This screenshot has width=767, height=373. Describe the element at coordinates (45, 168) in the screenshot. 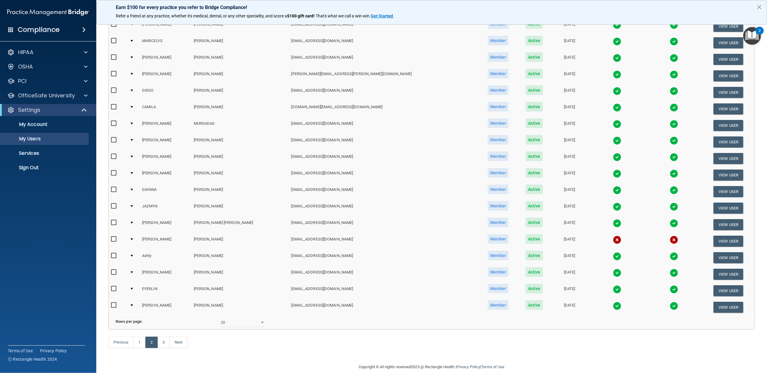

I see `p: Sign Out` at that location.